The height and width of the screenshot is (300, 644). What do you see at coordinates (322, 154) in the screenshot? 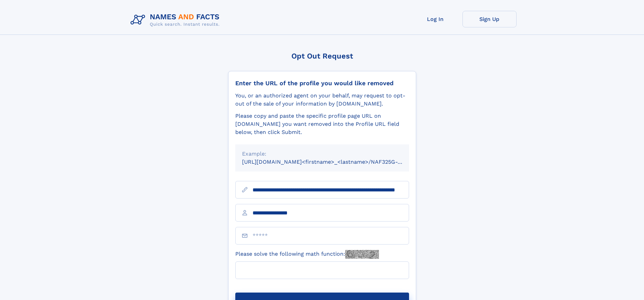
I see `div: Example:` at bounding box center [322, 154].